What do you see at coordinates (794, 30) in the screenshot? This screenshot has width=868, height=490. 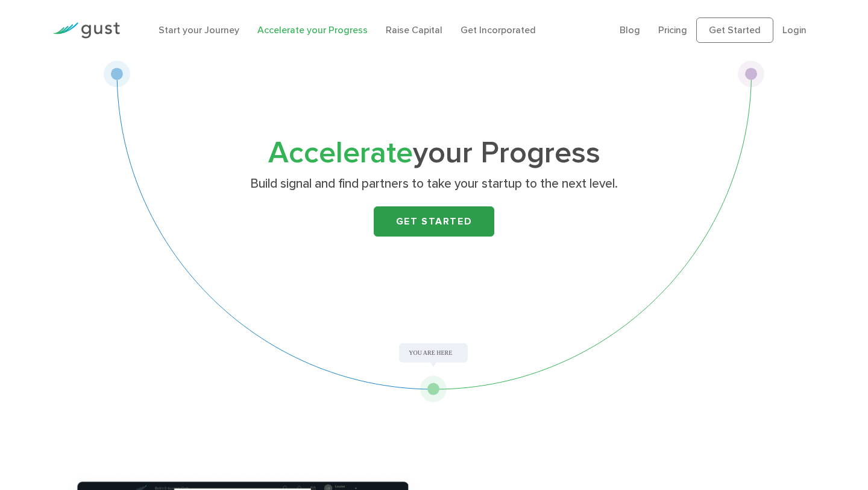 I see `a: Login` at bounding box center [794, 30].